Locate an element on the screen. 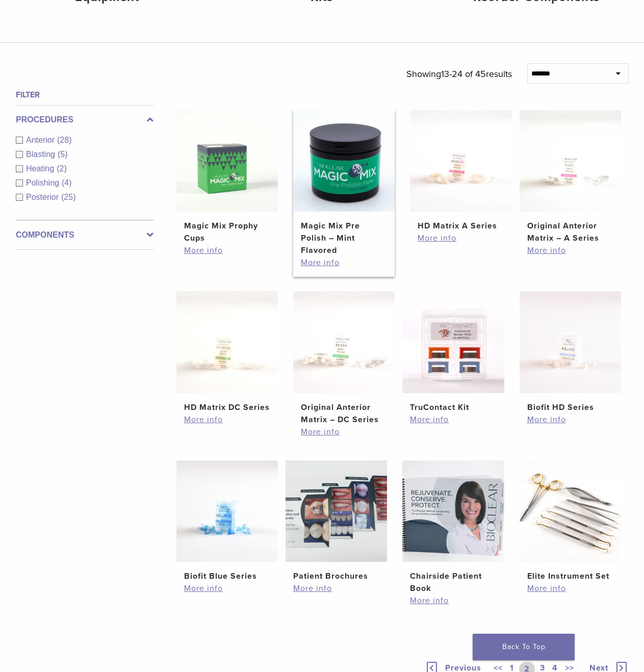  a: TruContact KitTruContact Kit is located at coordinates (453, 351).